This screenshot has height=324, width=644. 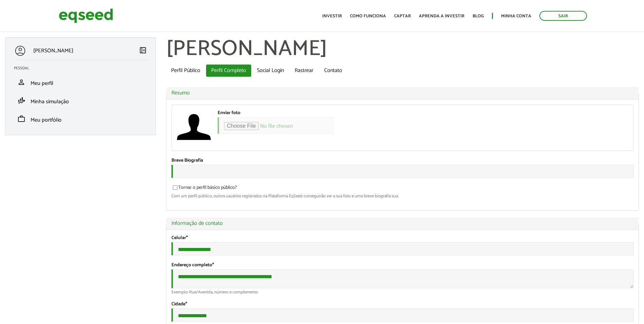 What do you see at coordinates (46, 120) in the screenshot?
I see `span: Meu portfólio` at bounding box center [46, 120].